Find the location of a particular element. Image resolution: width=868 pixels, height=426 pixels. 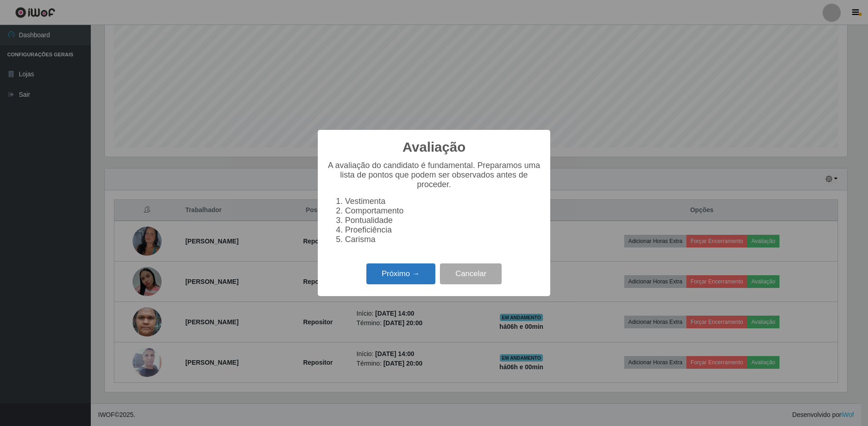

li: Vestimenta is located at coordinates (443, 201).